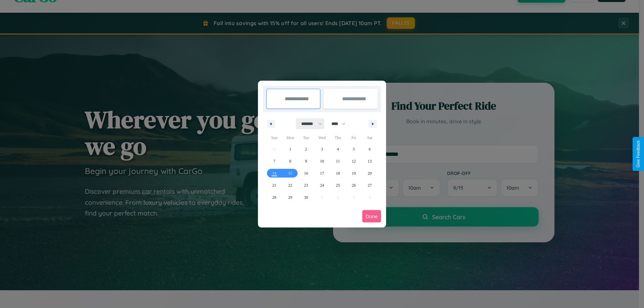 The image size is (644, 308). What do you see at coordinates (322, 149) in the screenshot?
I see `button: 3` at bounding box center [322, 149].